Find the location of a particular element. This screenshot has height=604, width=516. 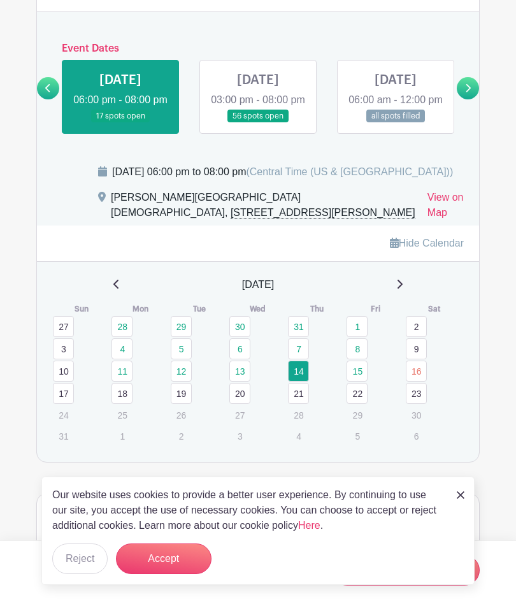

p: 1 is located at coordinates (122, 436).